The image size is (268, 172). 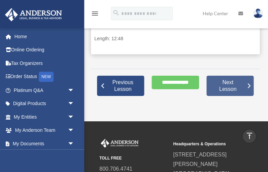 I want to click on a: Order StatusNEW, so click(x=45, y=77).